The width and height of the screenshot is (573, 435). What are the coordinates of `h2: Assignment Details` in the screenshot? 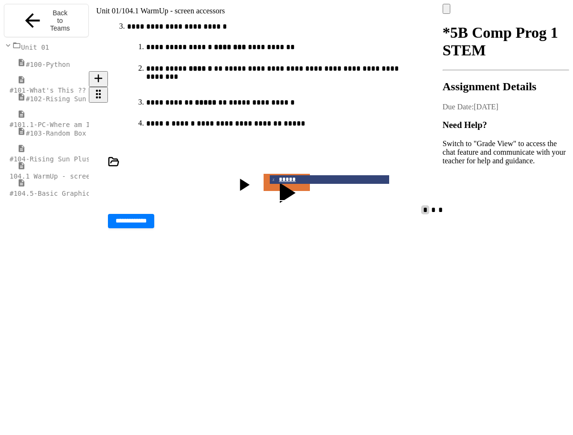 It's located at (506, 86).